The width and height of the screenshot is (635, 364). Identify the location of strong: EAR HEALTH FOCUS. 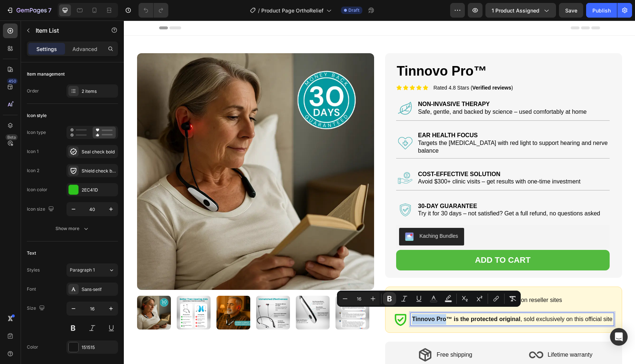
(324, 115).